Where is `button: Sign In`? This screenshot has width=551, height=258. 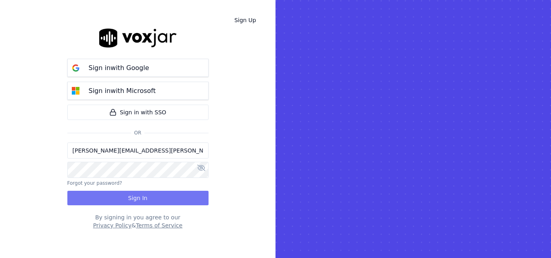
button: Sign In is located at coordinates (138, 198).